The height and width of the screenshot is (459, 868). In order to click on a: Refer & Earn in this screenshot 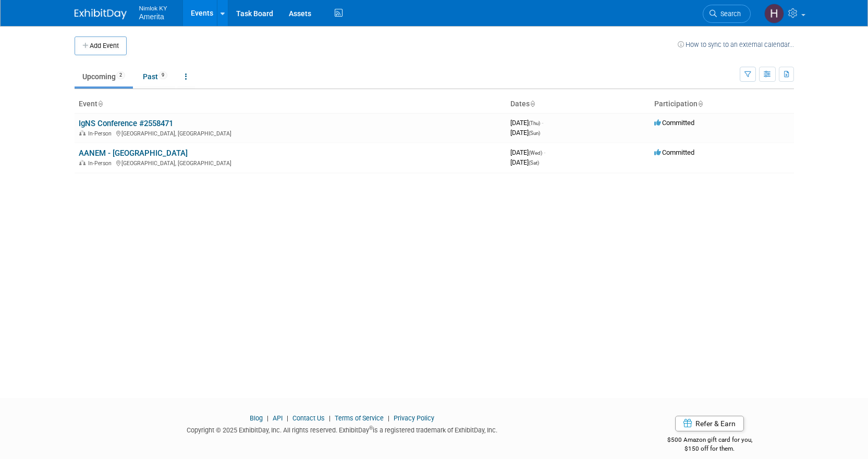, I will do `click(710, 423)`.